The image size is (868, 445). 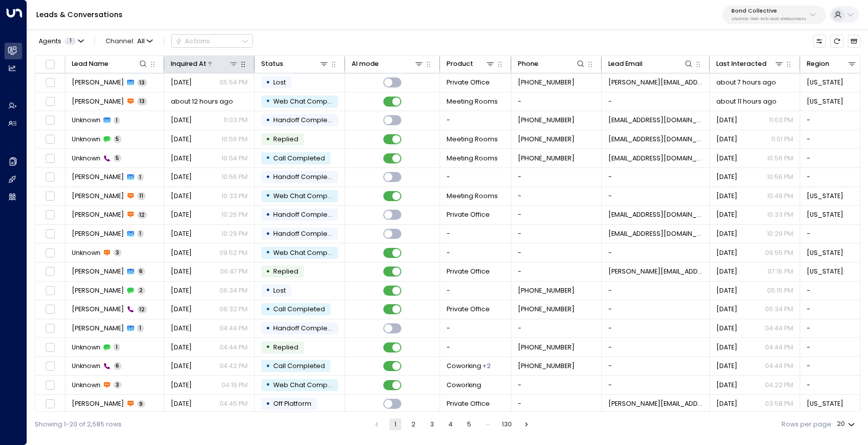 I want to click on span: Refresh, so click(x=837, y=40).